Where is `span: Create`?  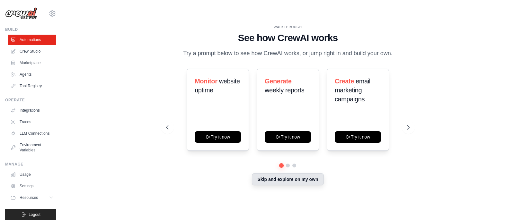
span: Create is located at coordinates (344, 81).